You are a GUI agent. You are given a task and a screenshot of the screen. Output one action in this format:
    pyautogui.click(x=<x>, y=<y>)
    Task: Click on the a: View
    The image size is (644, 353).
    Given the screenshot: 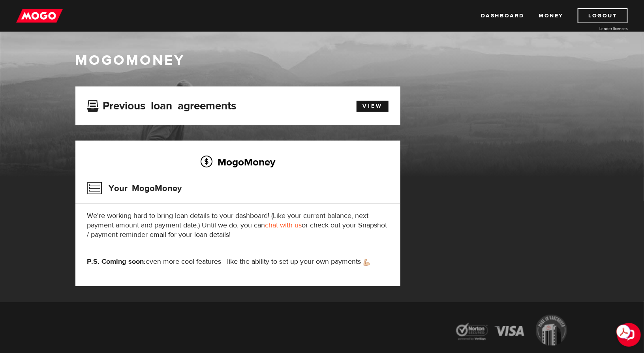 What is the action you would take?
    pyautogui.click(x=372, y=106)
    